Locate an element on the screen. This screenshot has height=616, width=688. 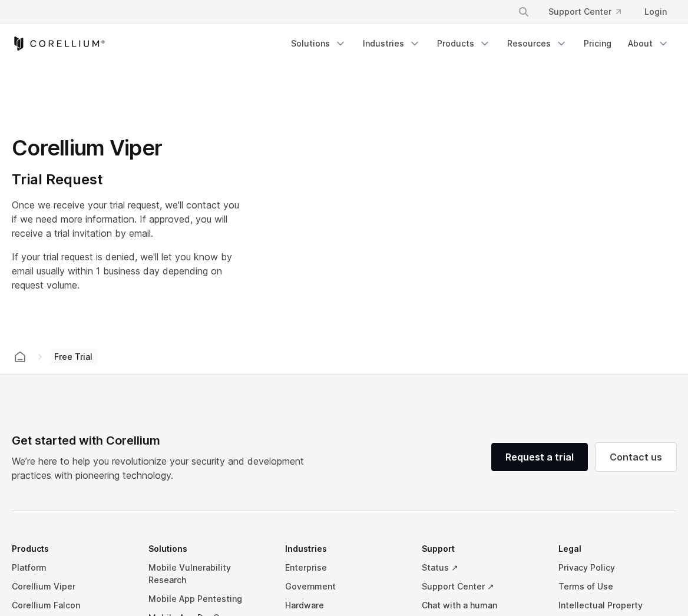
a: Mobile Vulnerability Research is located at coordinates (207, 574).